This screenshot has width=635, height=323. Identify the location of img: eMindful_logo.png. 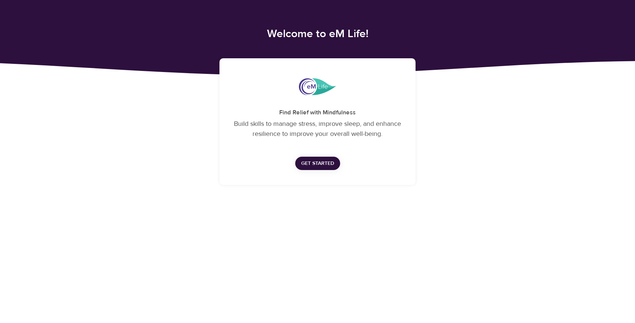
(317, 86).